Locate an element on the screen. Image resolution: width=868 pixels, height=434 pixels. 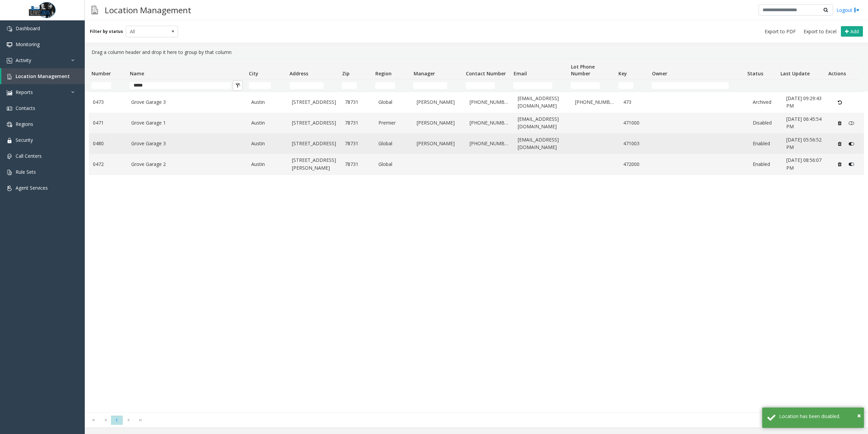
td: Address Filter is located at coordinates (313, 85).